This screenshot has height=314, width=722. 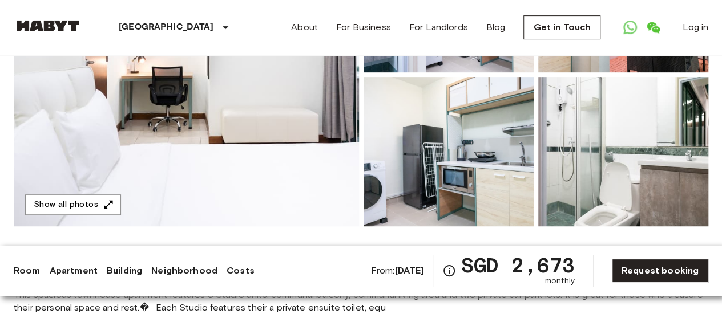 What do you see at coordinates (560, 281) in the screenshot?
I see `span: monthly` at bounding box center [560, 281].